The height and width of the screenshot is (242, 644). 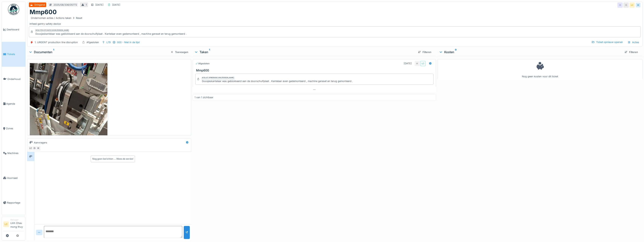 What do you see at coordinates (14, 129) in the screenshot?
I see `a: Zones` at bounding box center [14, 129].